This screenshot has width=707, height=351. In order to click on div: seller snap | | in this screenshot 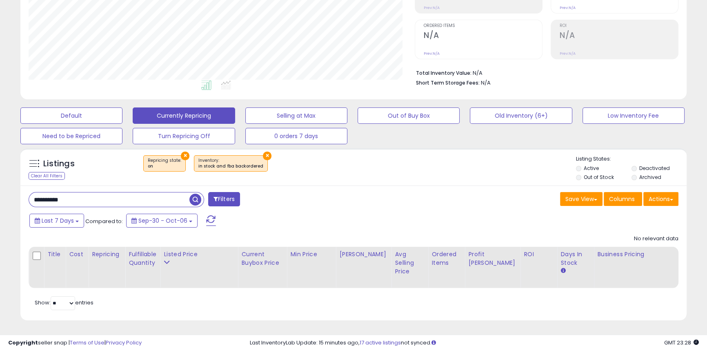, I will do `click(75, 342)`.